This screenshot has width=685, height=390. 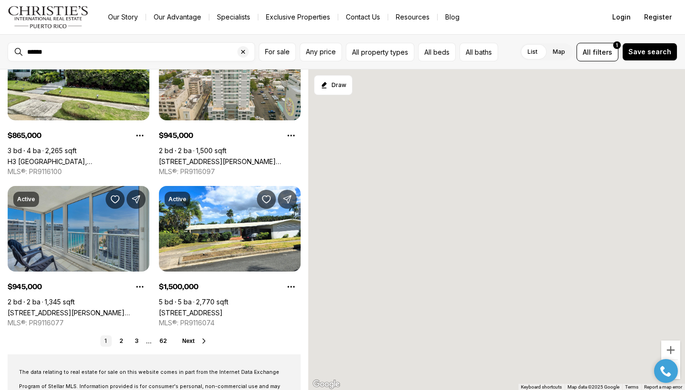 What do you see at coordinates (79, 313) in the screenshot?
I see `a: 1477 ASHFORD AVE #2206, SAN JUAN PR, 00907` at bounding box center [79, 313].